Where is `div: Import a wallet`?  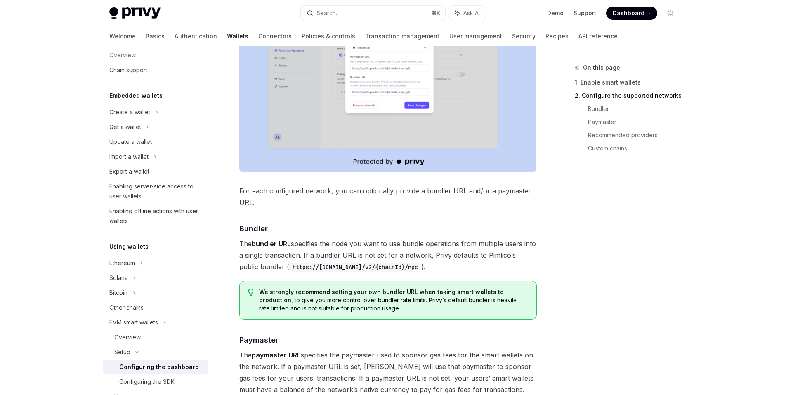
div: Import a wallet is located at coordinates (129, 157).